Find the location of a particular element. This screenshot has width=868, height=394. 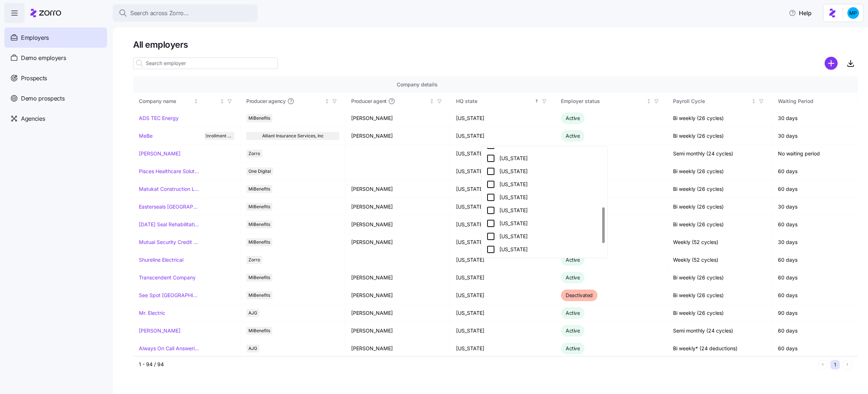

th: Company nameNot sorted is located at coordinates (169, 101).